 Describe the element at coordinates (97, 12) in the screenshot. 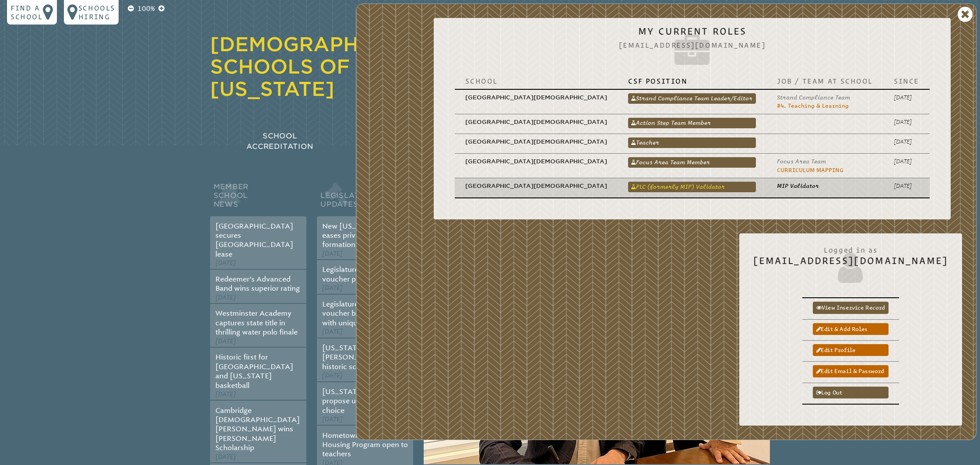

I see `p: Schools Hiring` at that location.